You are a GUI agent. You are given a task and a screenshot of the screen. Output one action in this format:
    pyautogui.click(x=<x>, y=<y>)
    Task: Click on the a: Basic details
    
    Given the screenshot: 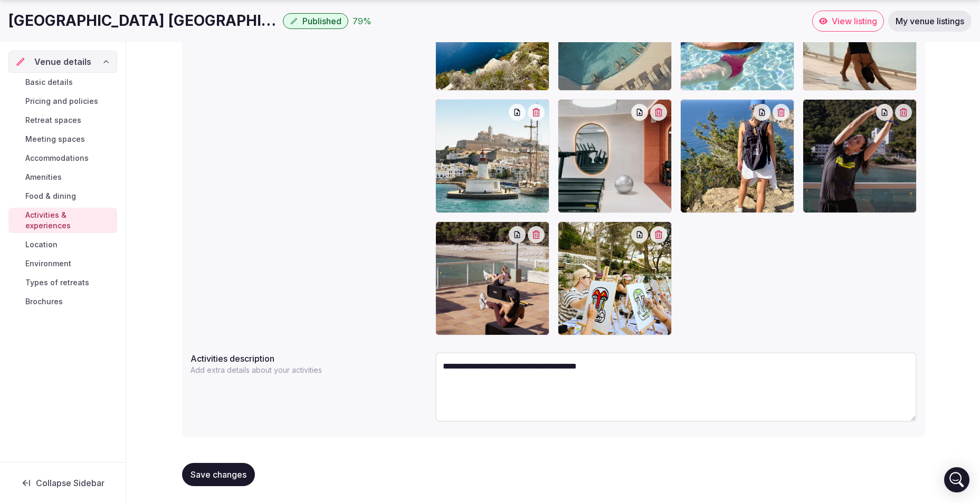 What is the action you would take?
    pyautogui.click(x=63, y=83)
    